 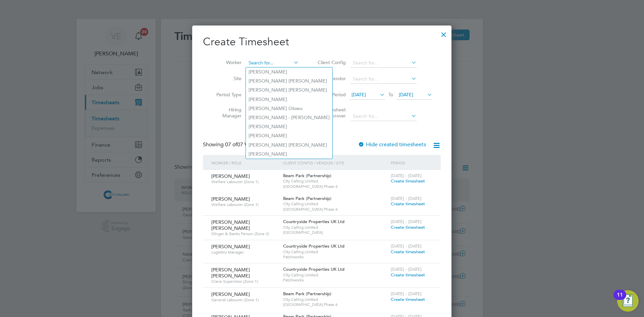 What do you see at coordinates (235, 145) in the screenshot?
I see `div: Showing` at bounding box center [235, 145].